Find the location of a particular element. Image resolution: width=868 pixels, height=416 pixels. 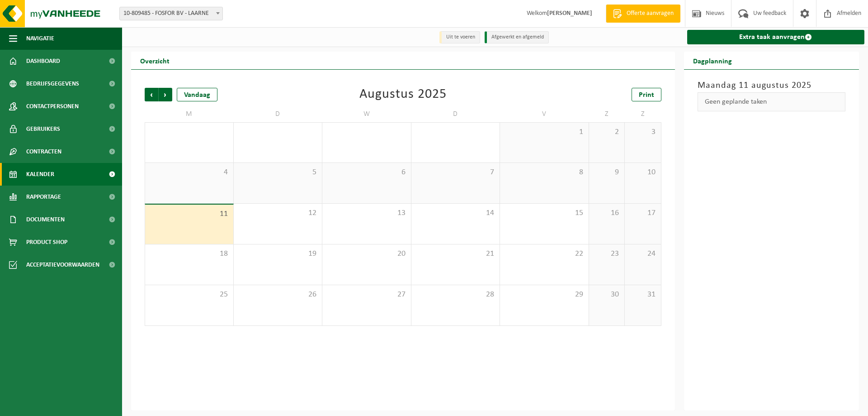

span: 15 is located at coordinates (544, 213).